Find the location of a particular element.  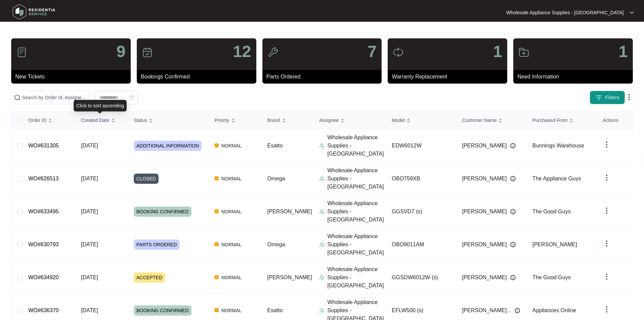

a: WO#631305 is located at coordinates (44, 145).